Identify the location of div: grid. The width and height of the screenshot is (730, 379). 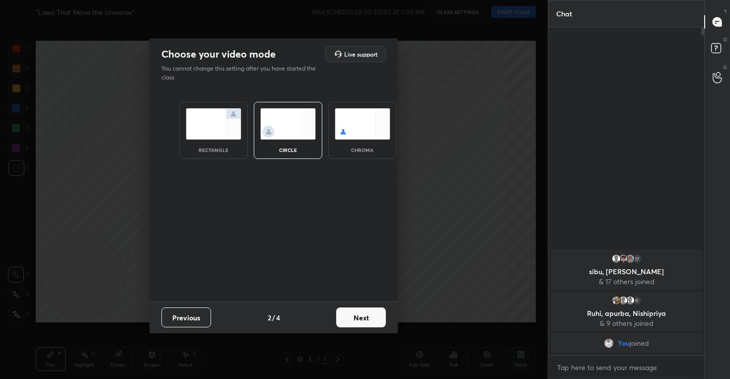
(626, 301).